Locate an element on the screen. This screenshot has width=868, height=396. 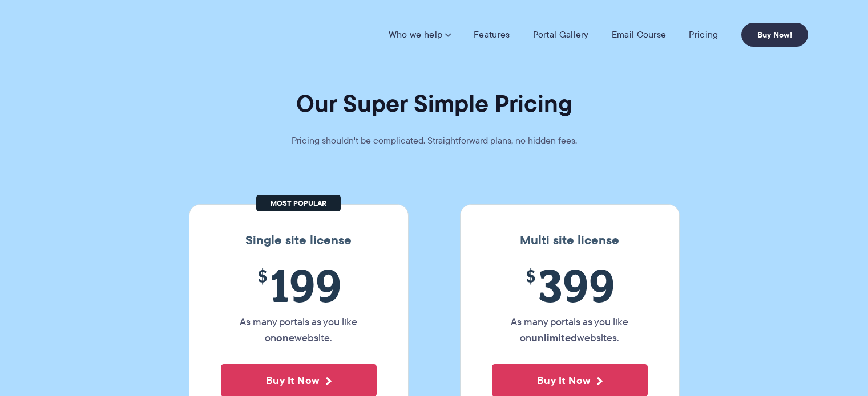
strong: unlimited is located at coordinates (554, 337).